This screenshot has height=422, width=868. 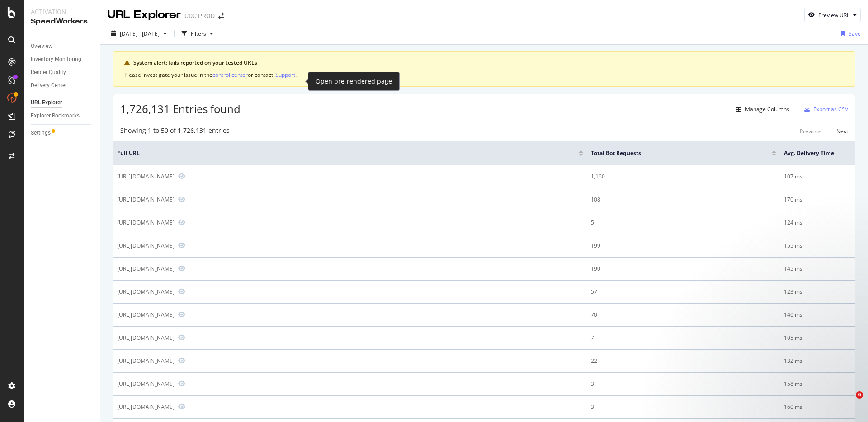 I want to click on a: Settings, so click(x=62, y=133).